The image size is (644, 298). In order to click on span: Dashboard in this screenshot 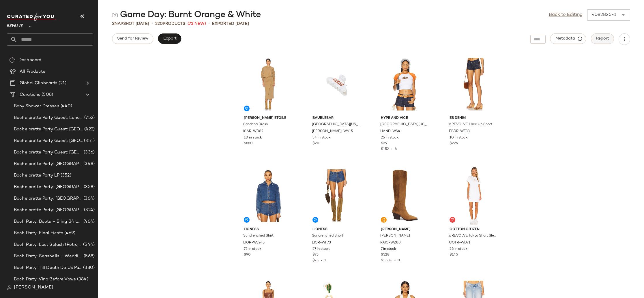, I will do `click(30, 60)`.